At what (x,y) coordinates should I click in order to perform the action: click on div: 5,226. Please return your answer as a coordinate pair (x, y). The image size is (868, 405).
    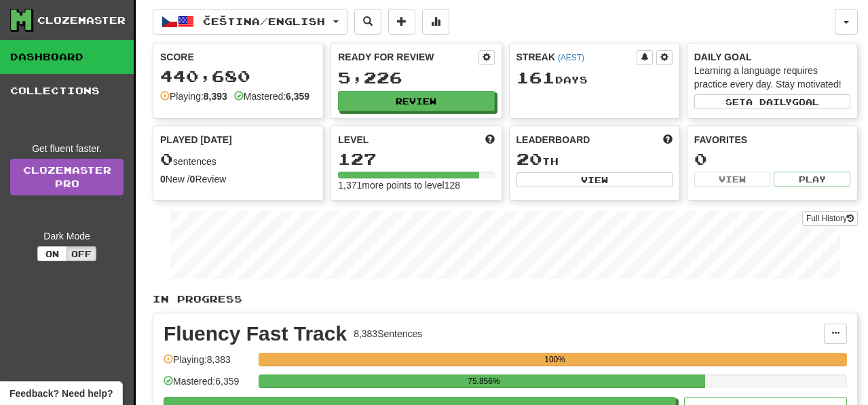
    Looking at the image, I should click on (415, 77).